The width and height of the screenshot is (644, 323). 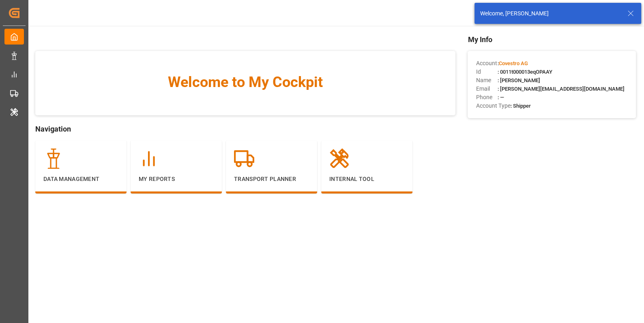 What do you see at coordinates (551, 39) in the screenshot?
I see `span: My Info` at bounding box center [551, 39].